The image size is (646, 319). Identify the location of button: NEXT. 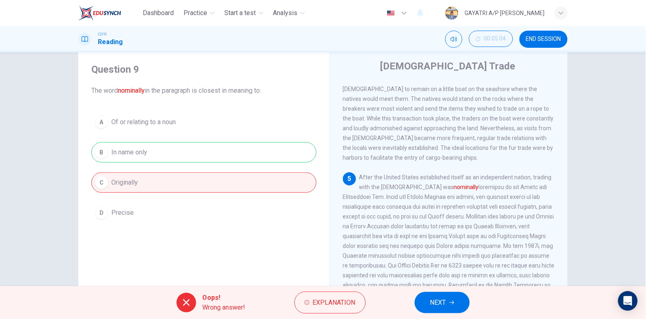
(442, 302).